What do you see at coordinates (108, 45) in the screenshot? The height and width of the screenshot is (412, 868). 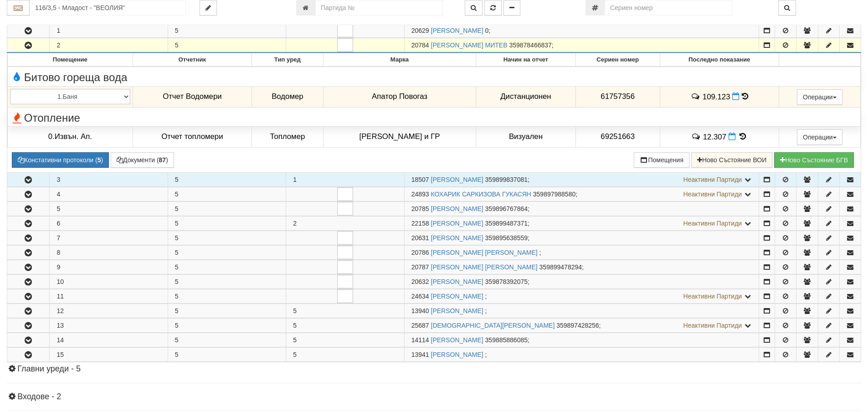 I see `td: 2` at bounding box center [108, 45].